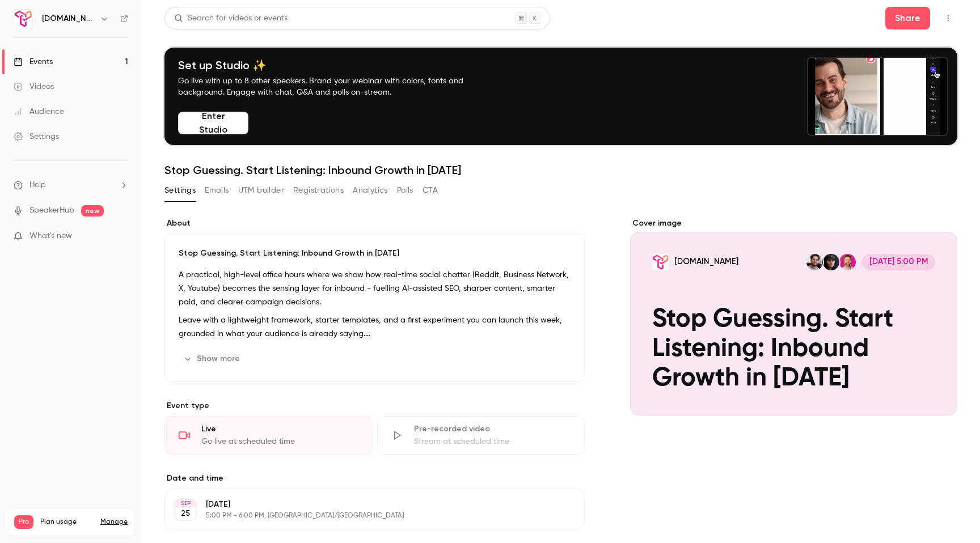  Describe the element at coordinates (179, 190) in the screenshot. I see `button: Settings` at that location.